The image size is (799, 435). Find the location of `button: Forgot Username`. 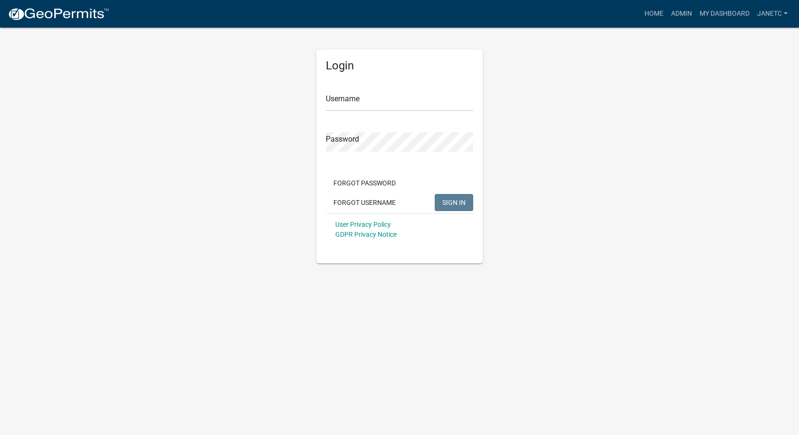

button: Forgot Username is located at coordinates (364, 202).